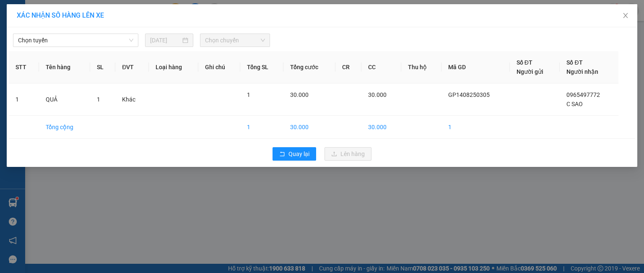 Image resolution: width=644 pixels, height=273 pixels. I want to click on th: Tổng cước, so click(309, 67).